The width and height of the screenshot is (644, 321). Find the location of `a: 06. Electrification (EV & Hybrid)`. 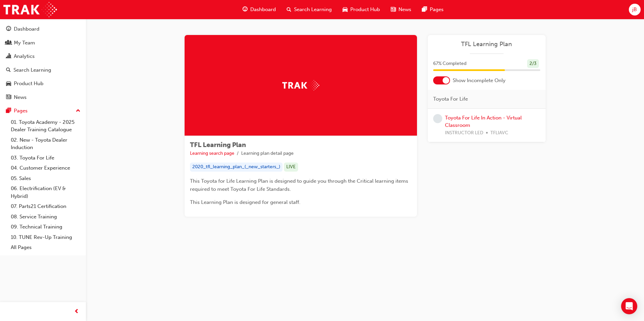

a: 06. Electrification (EV & Hybrid) is located at coordinates (46, 192).